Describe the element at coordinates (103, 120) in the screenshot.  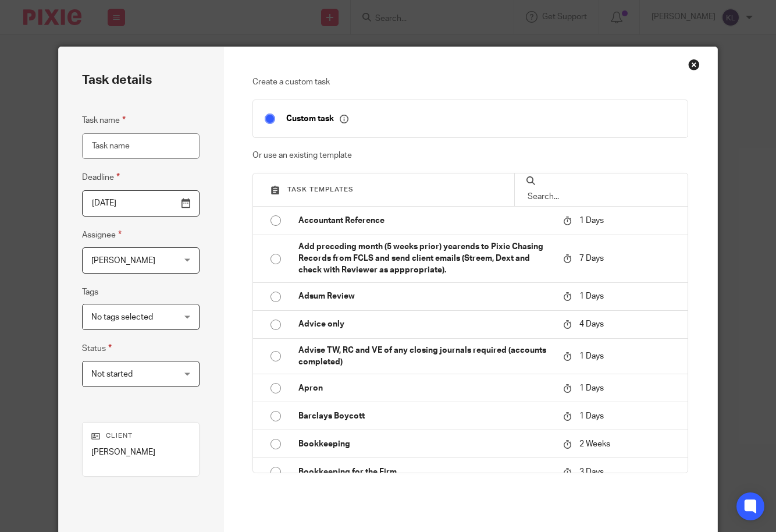
I see `label: Task name` at that location.